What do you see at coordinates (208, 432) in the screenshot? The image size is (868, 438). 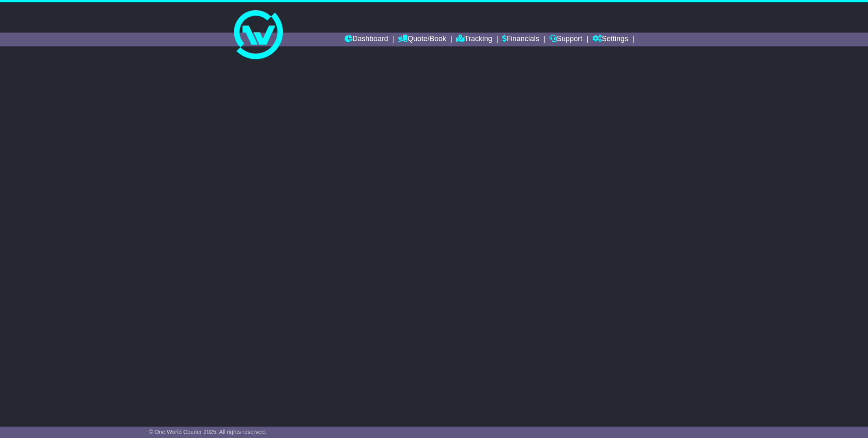 I see `span: © One World Courier 2025. All rights reserved.` at bounding box center [208, 432].